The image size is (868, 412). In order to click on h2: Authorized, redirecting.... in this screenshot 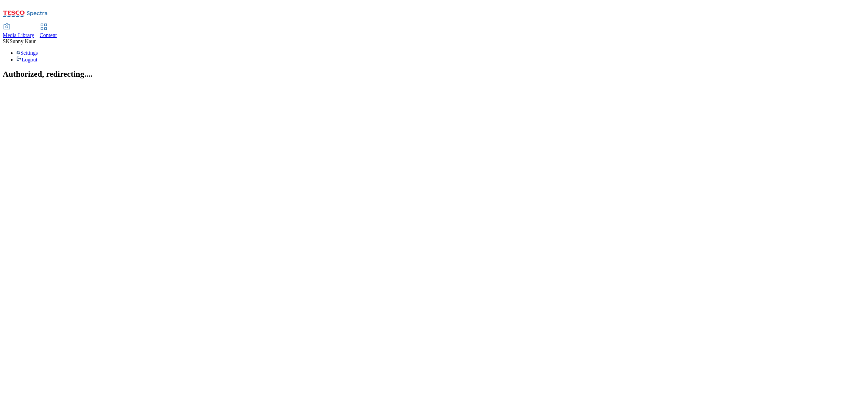, I will do `click(434, 74)`.